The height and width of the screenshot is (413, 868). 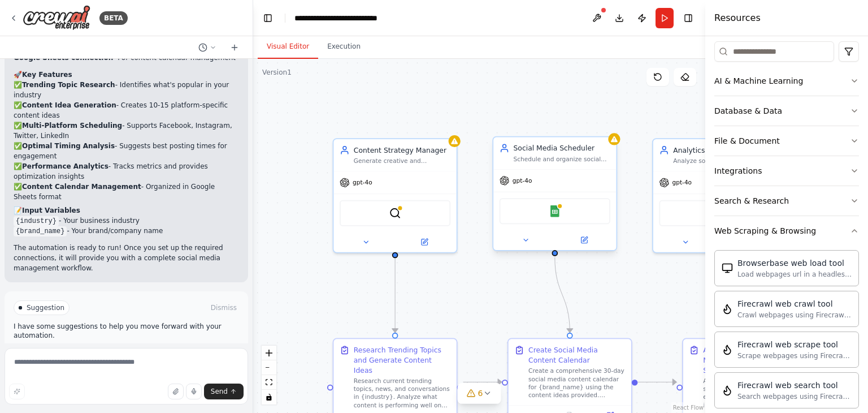 I want to click on button: Upload files, so click(x=176, y=391).